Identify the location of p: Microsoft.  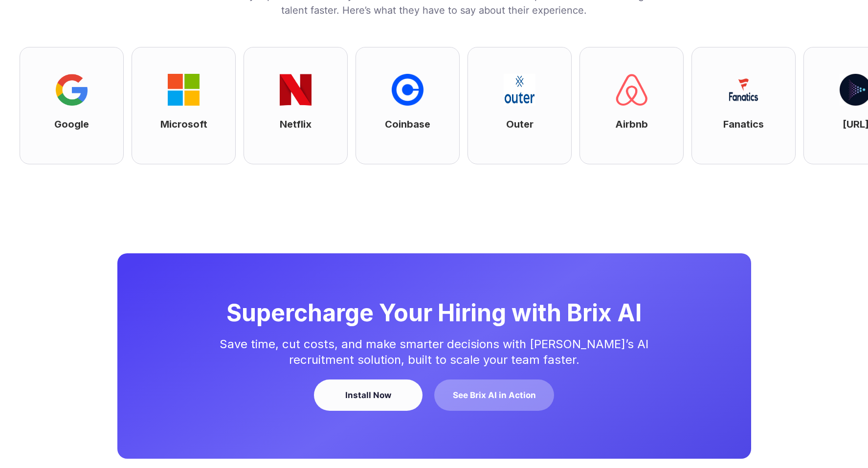
(147, 124).